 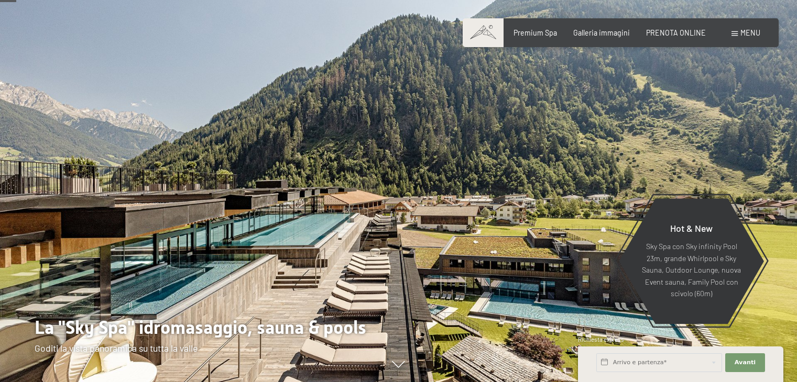 I want to click on span: Hot & New, so click(x=691, y=228).